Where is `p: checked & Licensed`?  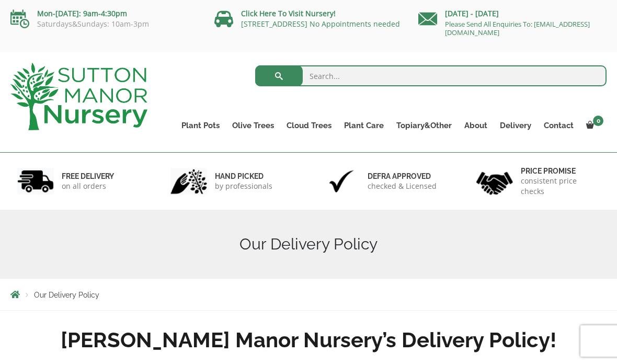
p: checked & Licensed is located at coordinates (402, 186).